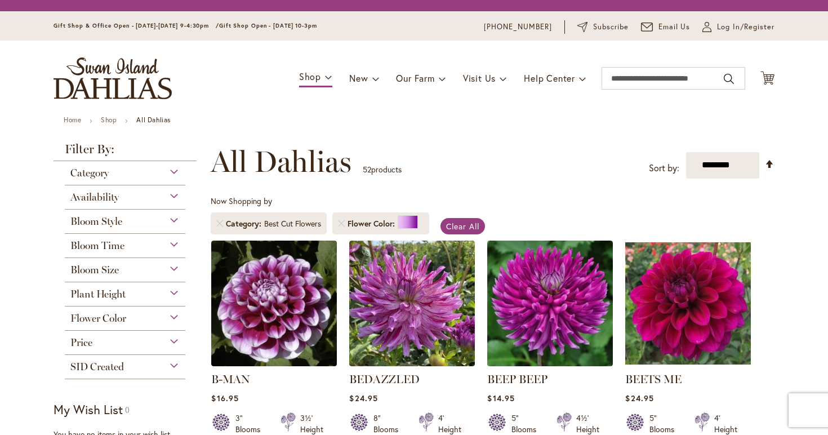 The height and width of the screenshot is (435, 828). What do you see at coordinates (153, 119) in the screenshot?
I see `strong: All Dahlias` at bounding box center [153, 119].